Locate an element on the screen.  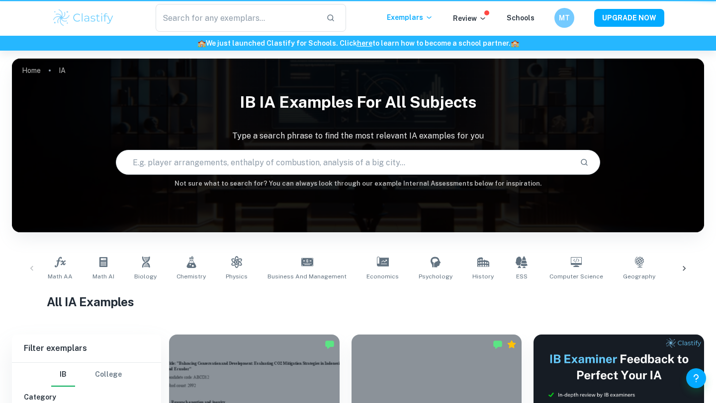
button: UPGRADE NOW is located at coordinates (629, 18).